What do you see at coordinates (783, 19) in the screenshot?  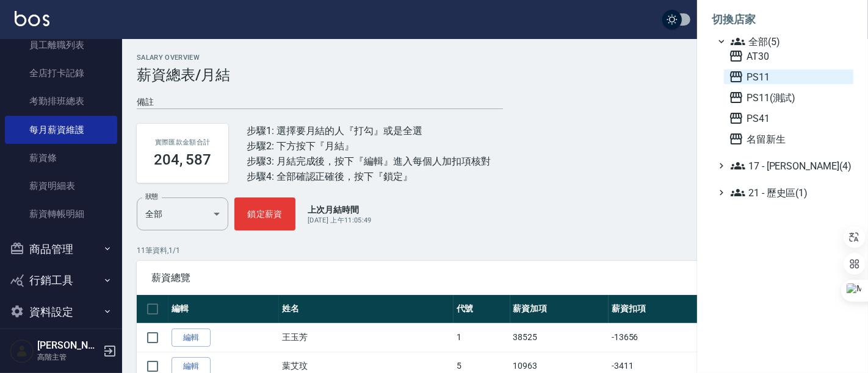 I see `li: 切換店家` at bounding box center [783, 19].